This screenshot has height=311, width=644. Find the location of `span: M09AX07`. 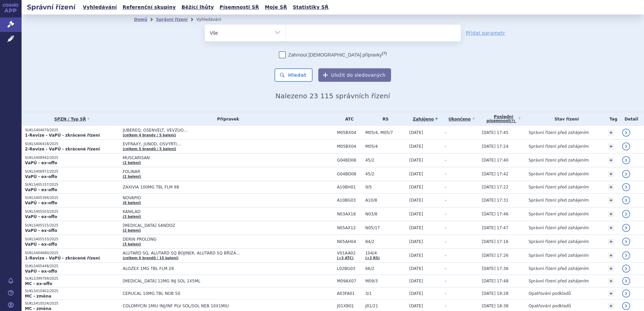

span: M09AX07 is located at coordinates (349, 281).